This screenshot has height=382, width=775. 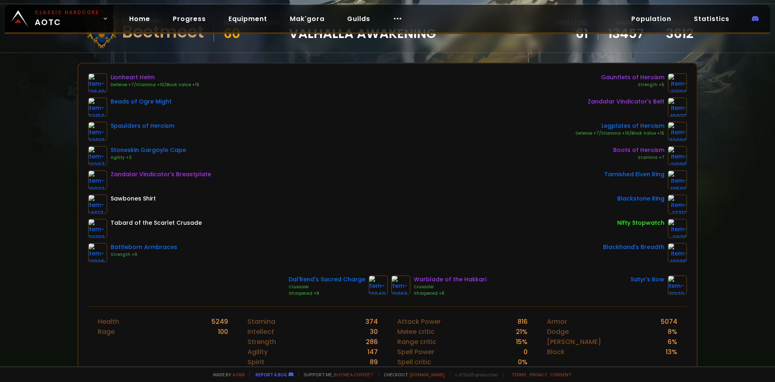 What do you see at coordinates (416, 331) in the screenshot?
I see `div: Melee critic` at bounding box center [416, 331].